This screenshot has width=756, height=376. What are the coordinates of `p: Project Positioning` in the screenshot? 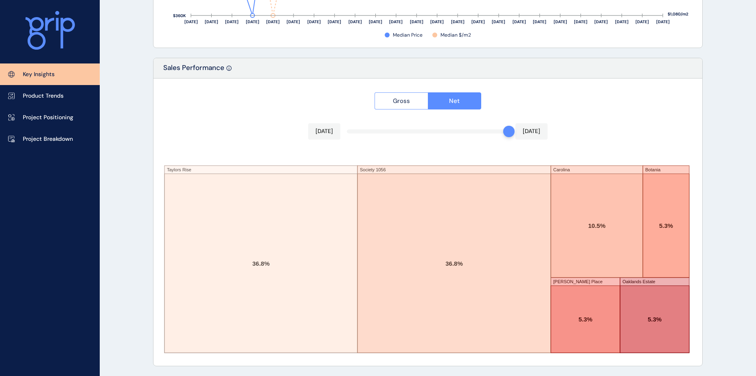 It's located at (48, 118).